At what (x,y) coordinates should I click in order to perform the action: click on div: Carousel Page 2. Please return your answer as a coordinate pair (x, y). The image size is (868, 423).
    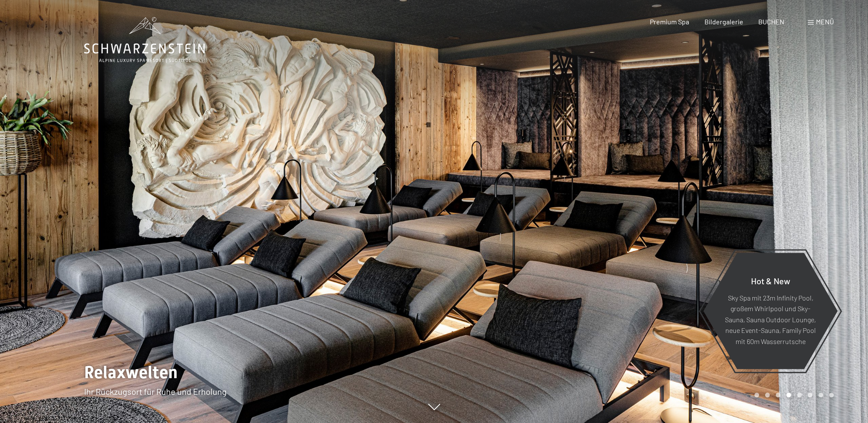
    Looking at the image, I should click on (767, 395).